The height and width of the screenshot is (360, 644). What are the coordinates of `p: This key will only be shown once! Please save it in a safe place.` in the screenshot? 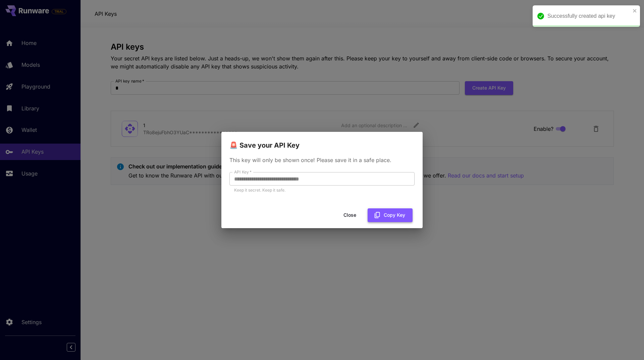 It's located at (322, 160).